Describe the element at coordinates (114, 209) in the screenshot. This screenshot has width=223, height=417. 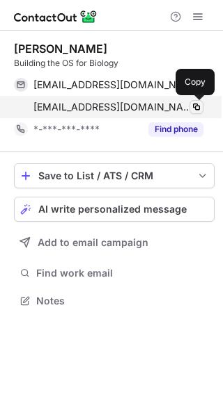
I see `button: AI write personalized message` at that location.